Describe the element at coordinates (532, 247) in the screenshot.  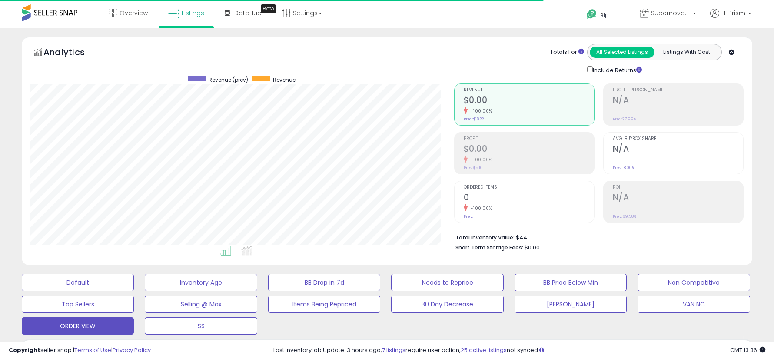
I see `span: $0.00` at that location.